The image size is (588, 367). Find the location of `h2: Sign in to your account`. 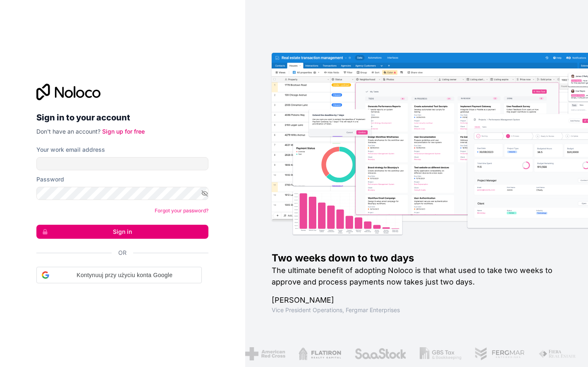

h2: Sign in to your account is located at coordinates (122, 118).